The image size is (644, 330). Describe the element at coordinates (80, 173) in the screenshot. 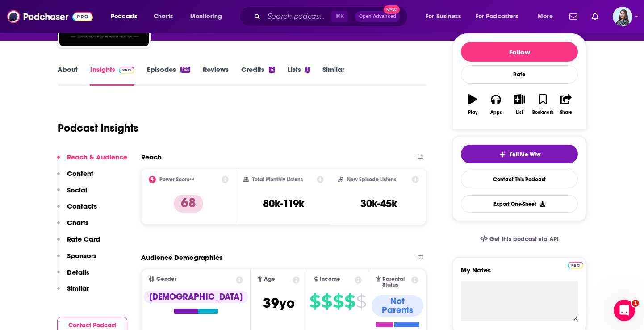

I see `p: Content` at that location.